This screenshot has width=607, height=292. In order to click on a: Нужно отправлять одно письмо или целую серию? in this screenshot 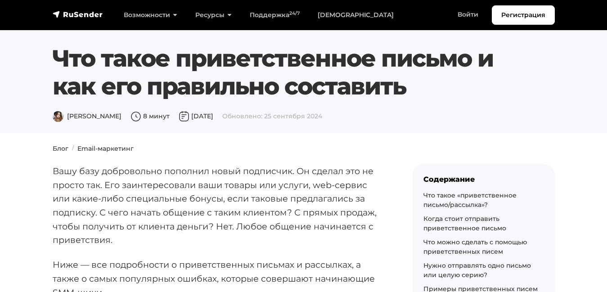, I will do `click(477, 270)`.